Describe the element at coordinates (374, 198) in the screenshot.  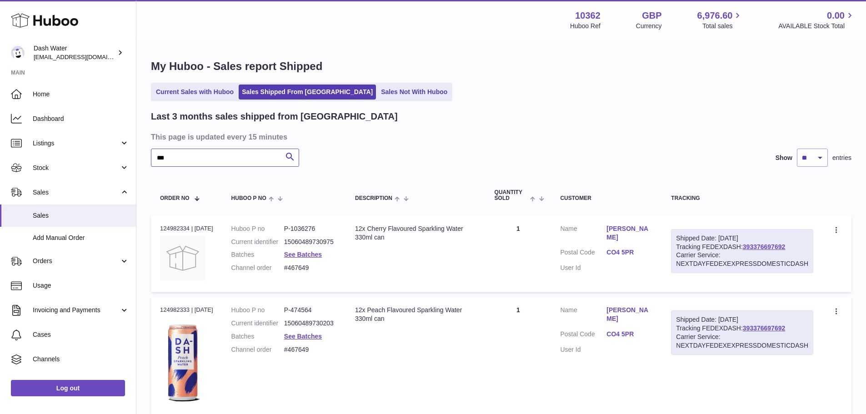
I see `span: Description` at that location.